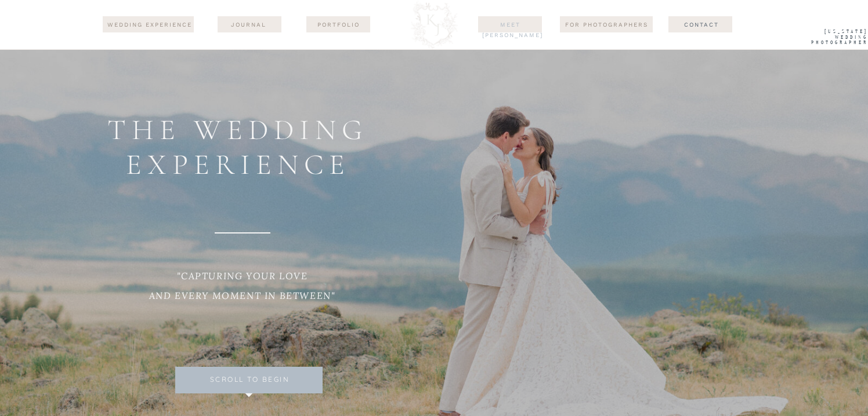  What do you see at coordinates (700, 24) in the screenshot?
I see `a: Contact` at bounding box center [700, 24].